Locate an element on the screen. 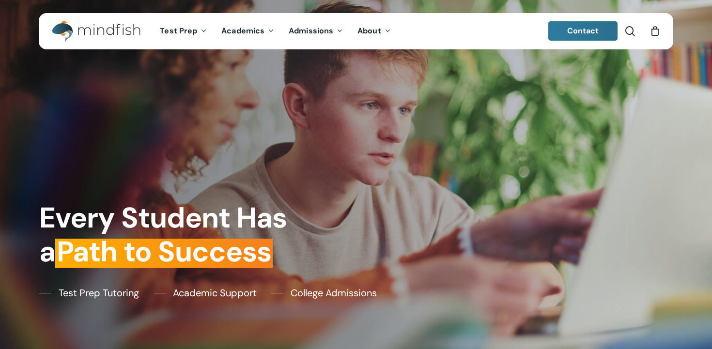  a: Admissions is located at coordinates (316, 31).